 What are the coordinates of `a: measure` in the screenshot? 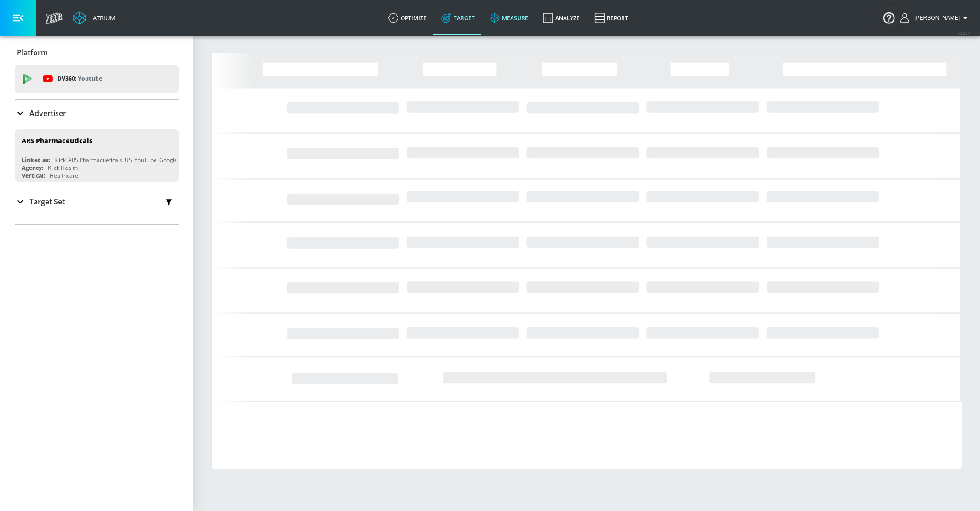 It's located at (509, 18).